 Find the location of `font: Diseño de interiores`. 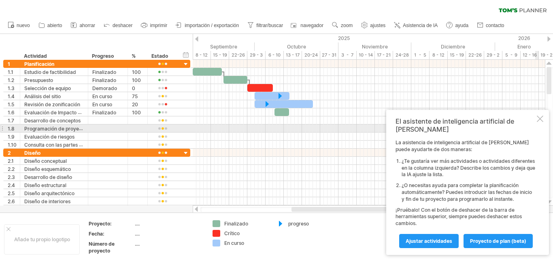

font: Diseño de interiores is located at coordinates (47, 201).